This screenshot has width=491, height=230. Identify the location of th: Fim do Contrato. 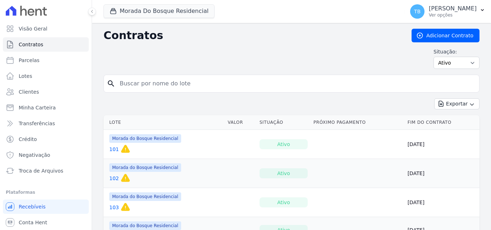
(442, 122).